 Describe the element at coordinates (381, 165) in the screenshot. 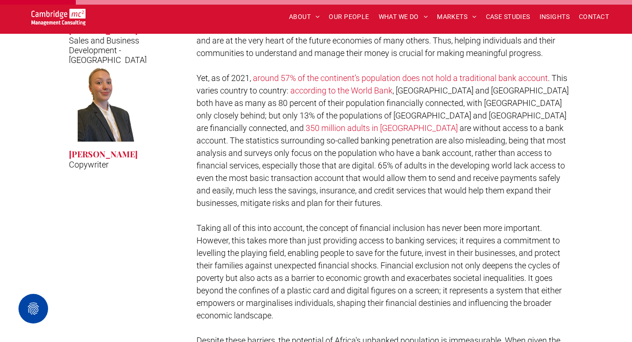

I see `span: are without access to a bank account. The statistics surrounding so-called banking penetration ar...` at that location.